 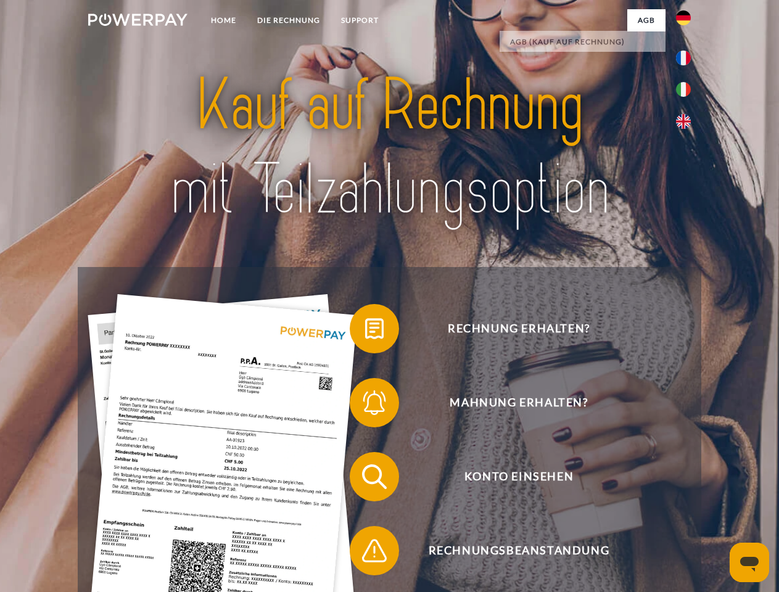 What do you see at coordinates (518, 329) in the screenshot?
I see `span: Rechnung erhalten?` at bounding box center [518, 329].